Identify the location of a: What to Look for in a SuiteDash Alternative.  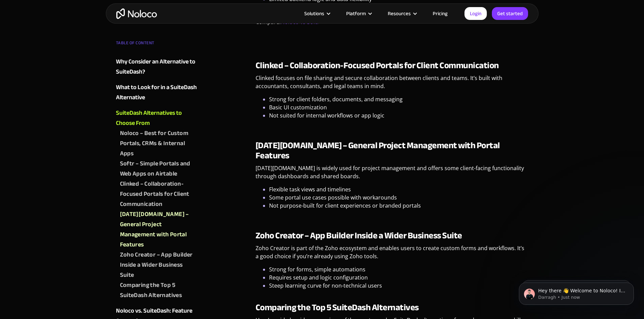
(157, 92).